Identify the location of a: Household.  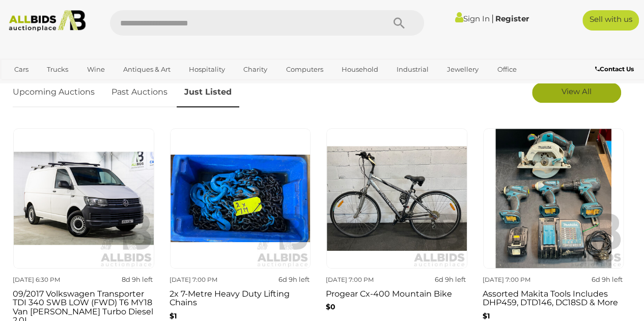
(360, 69).